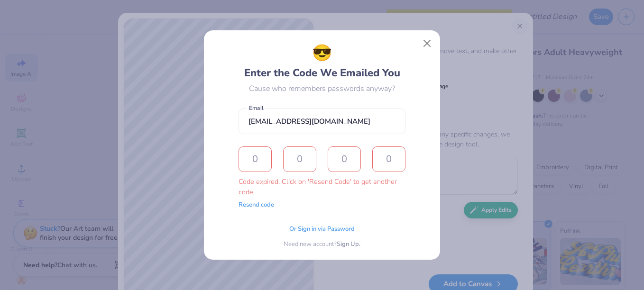 This screenshot has width=644, height=290. Describe the element at coordinates (349, 245) in the screenshot. I see `span: Sign Up.` at that location.